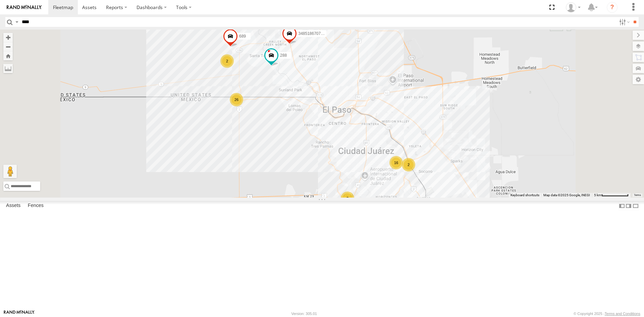 This screenshot has width=644, height=317. What do you see at coordinates (24, 7) in the screenshot?
I see `img: rand-logo.svg` at bounding box center [24, 7].